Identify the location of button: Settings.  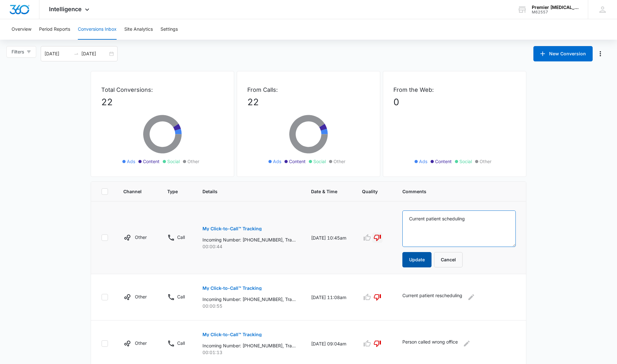
(169, 29).